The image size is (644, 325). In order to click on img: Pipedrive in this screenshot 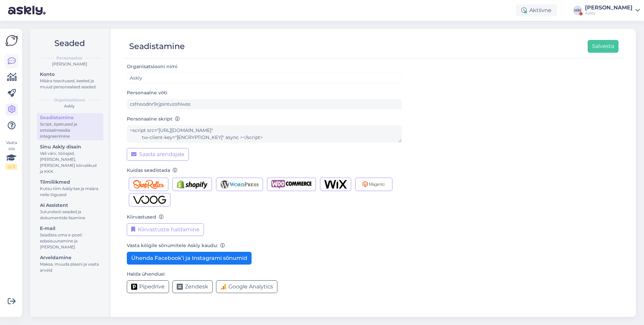, I will do `click(134, 286)`.